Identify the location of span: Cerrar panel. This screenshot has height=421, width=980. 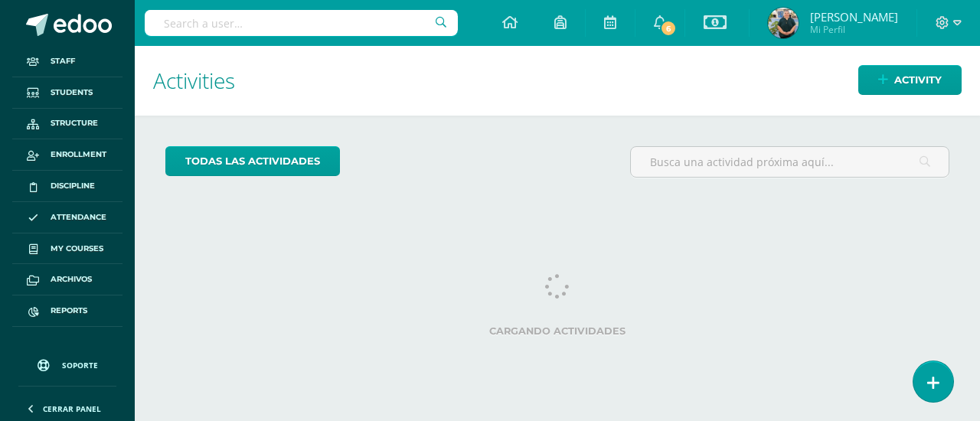
(72, 409).